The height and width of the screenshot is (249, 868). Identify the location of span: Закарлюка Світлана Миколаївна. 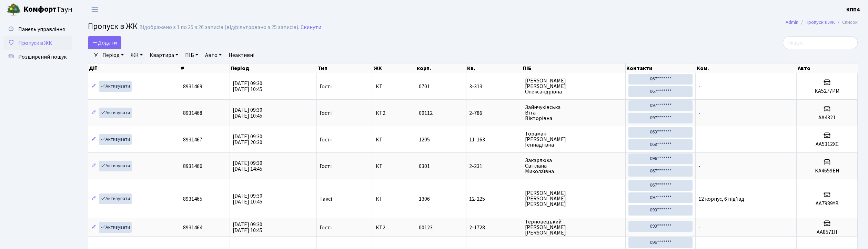
(573, 166).